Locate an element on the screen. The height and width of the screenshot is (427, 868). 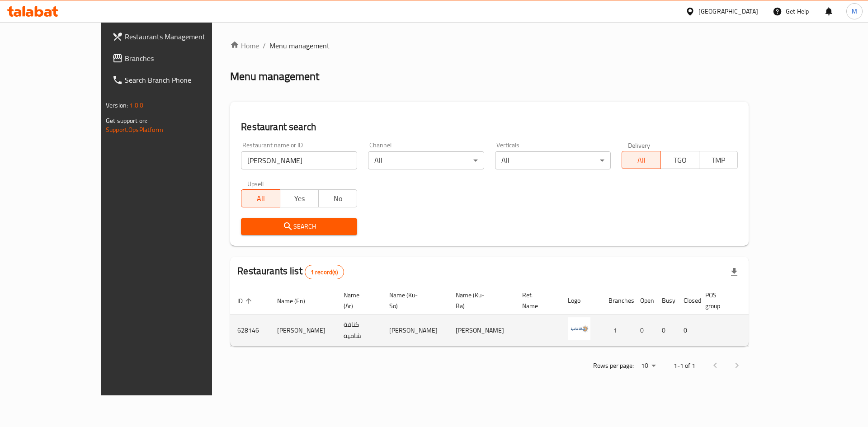
p: 1-1 of 1 is located at coordinates (684, 365).